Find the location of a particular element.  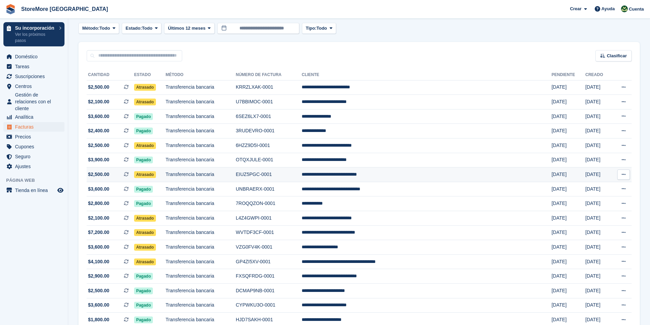

td: 6SEZ6LX7-0001 is located at coordinates (268, 116).